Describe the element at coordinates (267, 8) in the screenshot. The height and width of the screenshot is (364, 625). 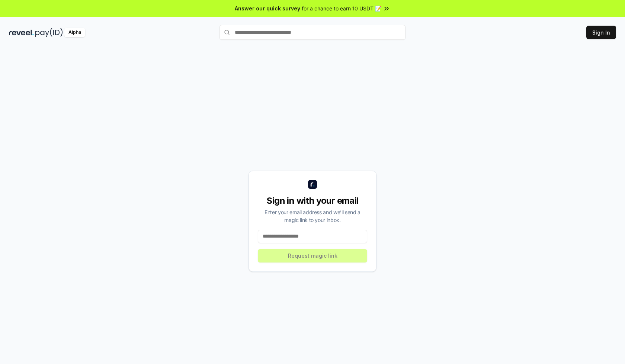
I see `span: Answer our quick survey` at that location.